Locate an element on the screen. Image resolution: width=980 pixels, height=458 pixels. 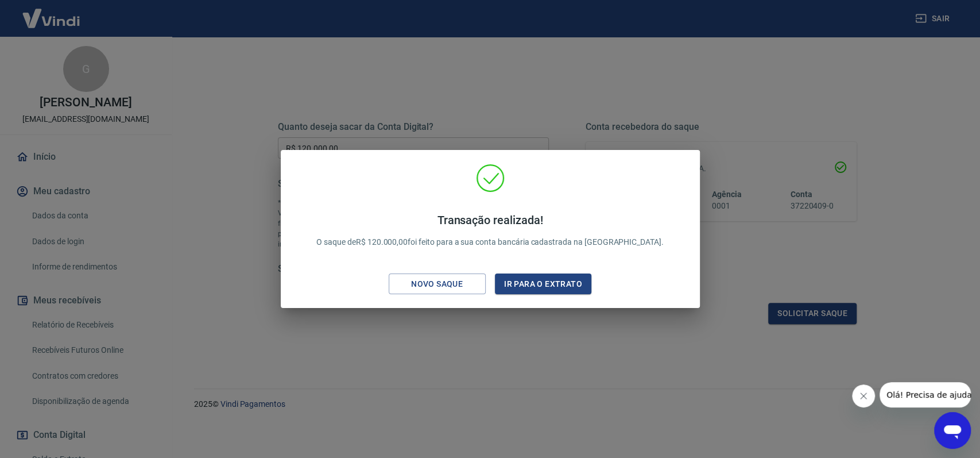
button: Ir para o extrato is located at coordinates (543, 284).